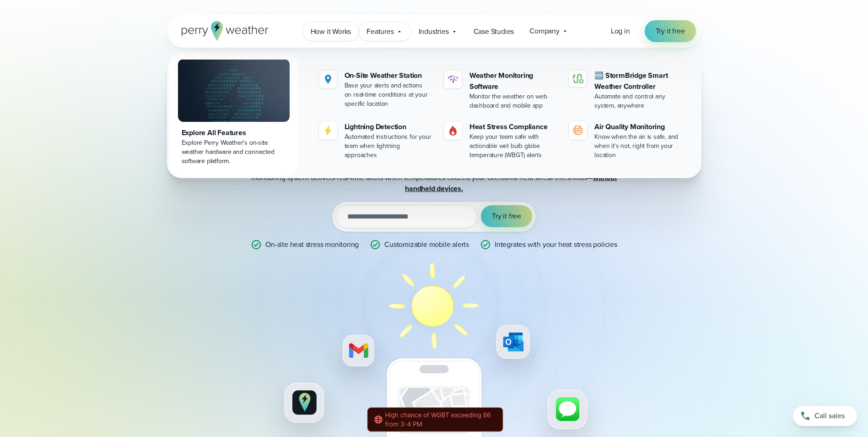 Image resolution: width=868 pixels, height=437 pixels. What do you see at coordinates (376, 89) in the screenshot?
I see `a: On-Site Weather Station Base your alerts and actions on real-time conditions at your specific loc...` at bounding box center [376, 89].